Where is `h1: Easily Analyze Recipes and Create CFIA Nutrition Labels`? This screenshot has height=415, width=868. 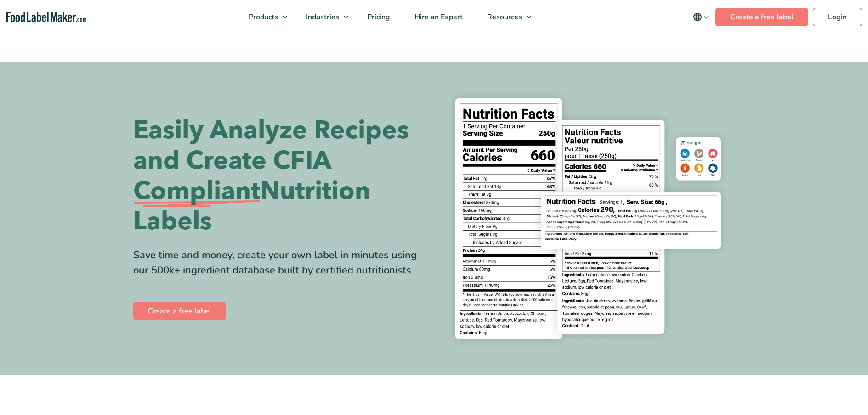 h1: Easily Analyze Recipes and Create CFIA Nutrition Labels is located at coordinates (281, 176).